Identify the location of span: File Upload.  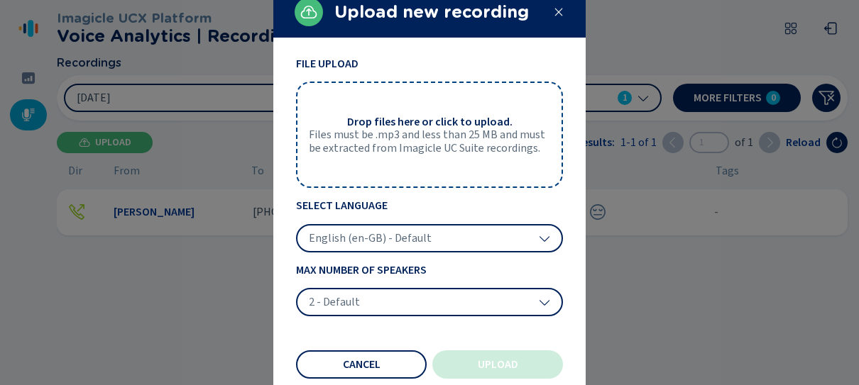
(429, 64).